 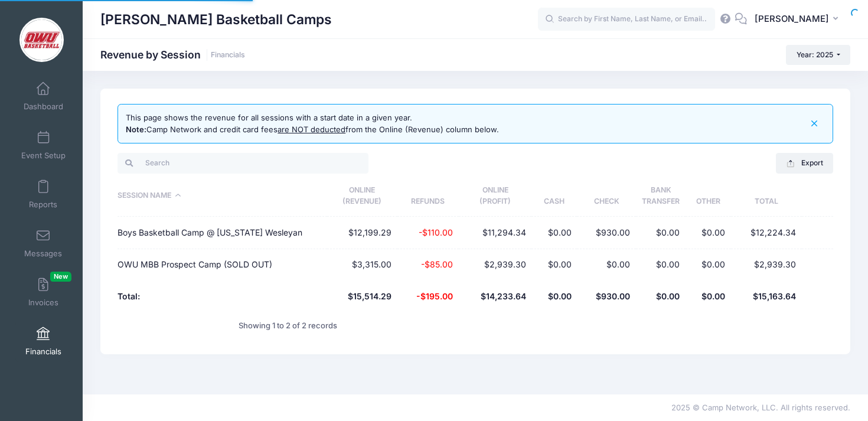 I want to click on span: Event Setup, so click(x=43, y=155).